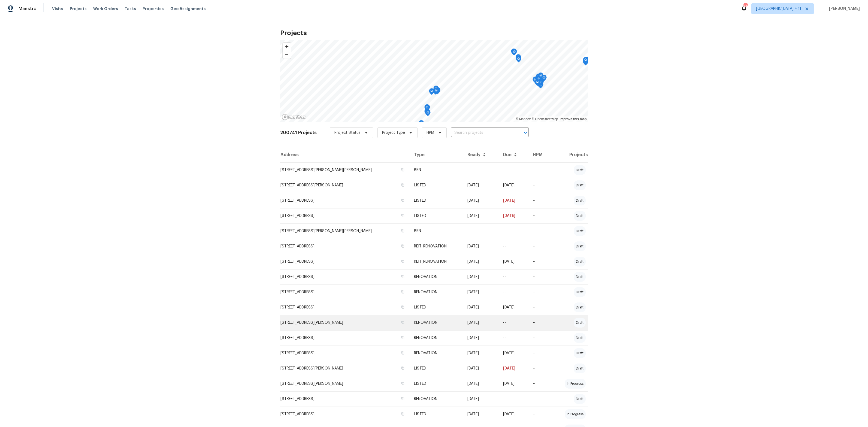  What do you see at coordinates (436, 155) in the screenshot?
I see `th: Type` at bounding box center [436, 155].